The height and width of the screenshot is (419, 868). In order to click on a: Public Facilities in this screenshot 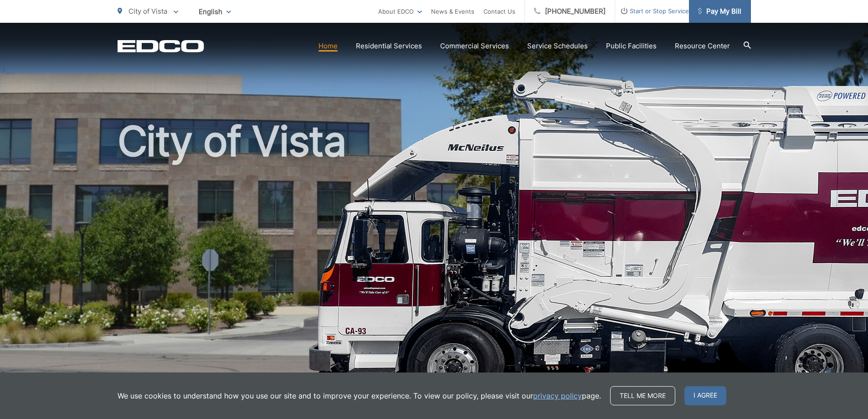, I will do `click(632, 46)`.